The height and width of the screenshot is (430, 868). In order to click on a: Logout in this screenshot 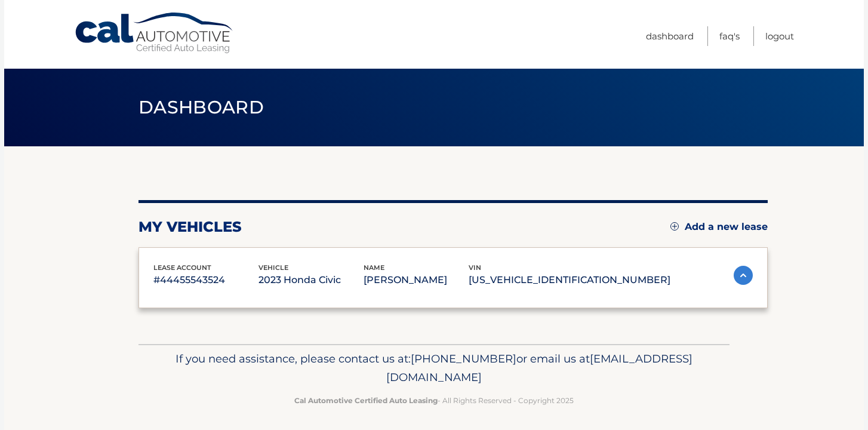, I will do `click(780, 36)`.